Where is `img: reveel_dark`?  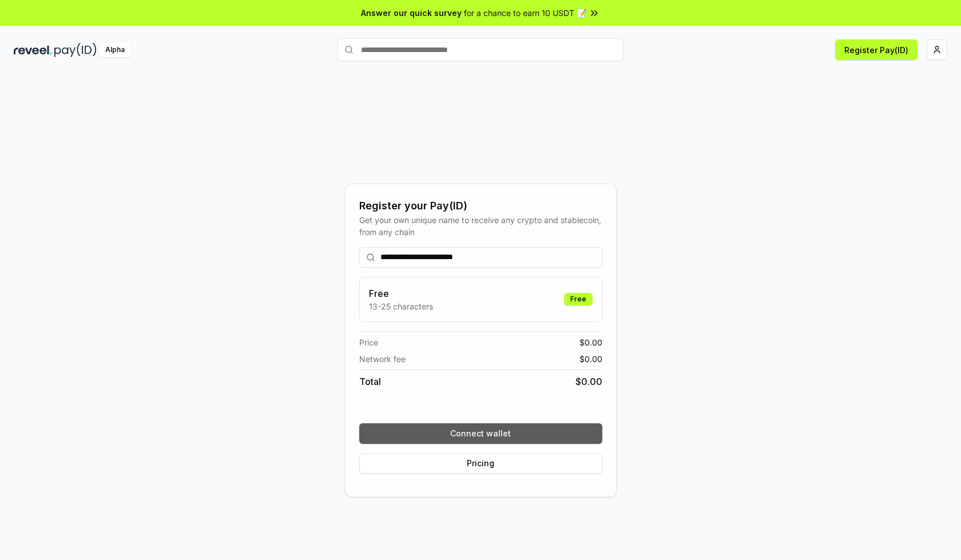
img: reveel_dark is located at coordinates (33, 50).